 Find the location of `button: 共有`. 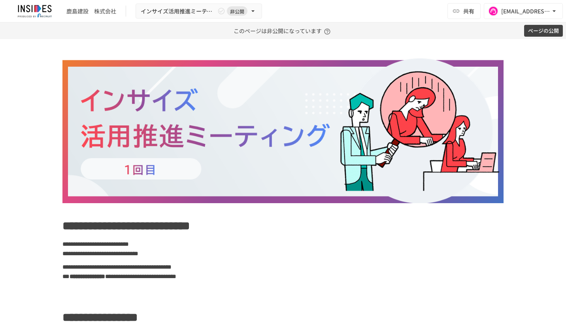

button: 共有 is located at coordinates (464, 11).